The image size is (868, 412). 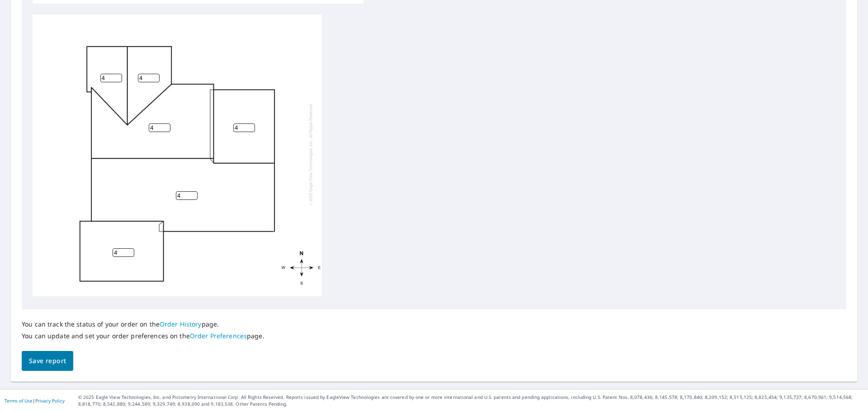 What do you see at coordinates (19, 401) in the screenshot?
I see `a: Terms of Use` at bounding box center [19, 401].